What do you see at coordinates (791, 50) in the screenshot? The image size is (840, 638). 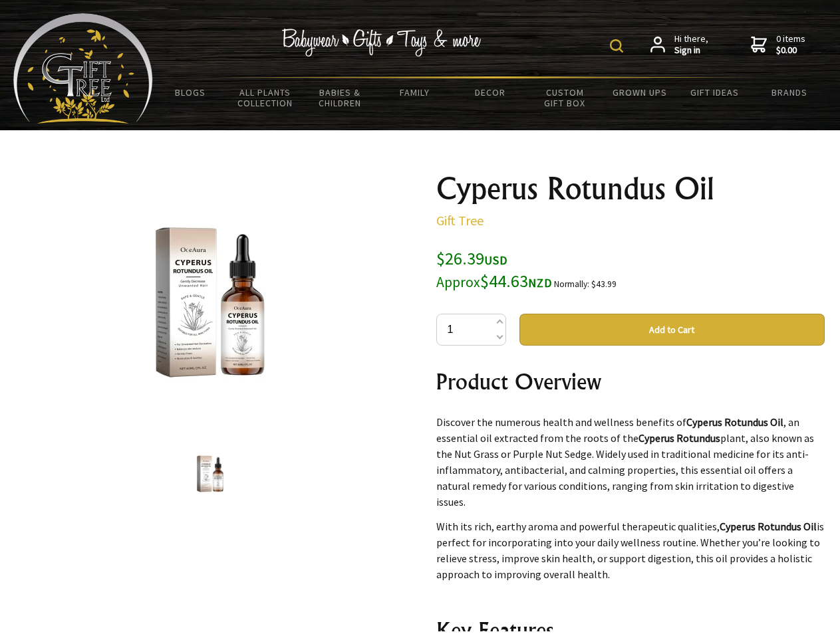 I see `strong: $0.00` at bounding box center [791, 50].